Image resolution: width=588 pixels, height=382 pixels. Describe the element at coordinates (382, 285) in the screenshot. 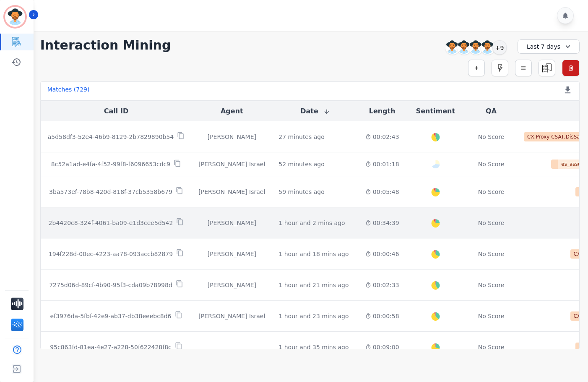

I see `div: 00:02:33` at that location.